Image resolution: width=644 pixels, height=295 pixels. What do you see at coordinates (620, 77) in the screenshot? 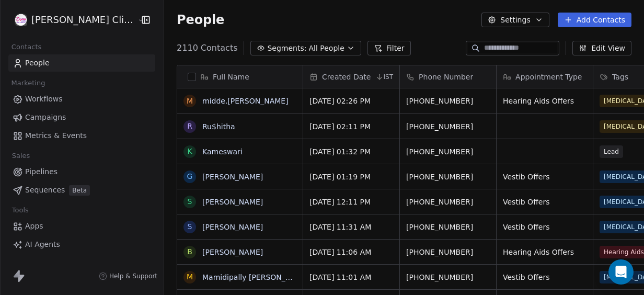
I see `span: Tags` at bounding box center [620, 77].